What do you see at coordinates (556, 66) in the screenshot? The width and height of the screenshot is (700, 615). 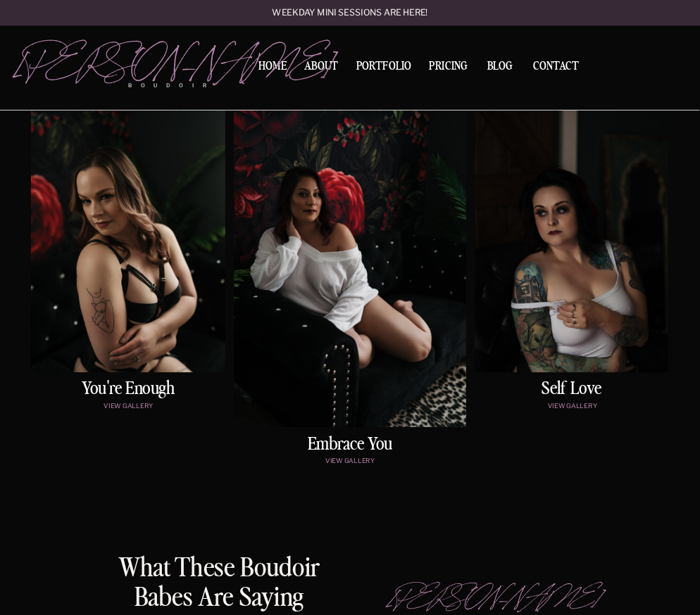 I see `nav: Contact` at bounding box center [556, 66].